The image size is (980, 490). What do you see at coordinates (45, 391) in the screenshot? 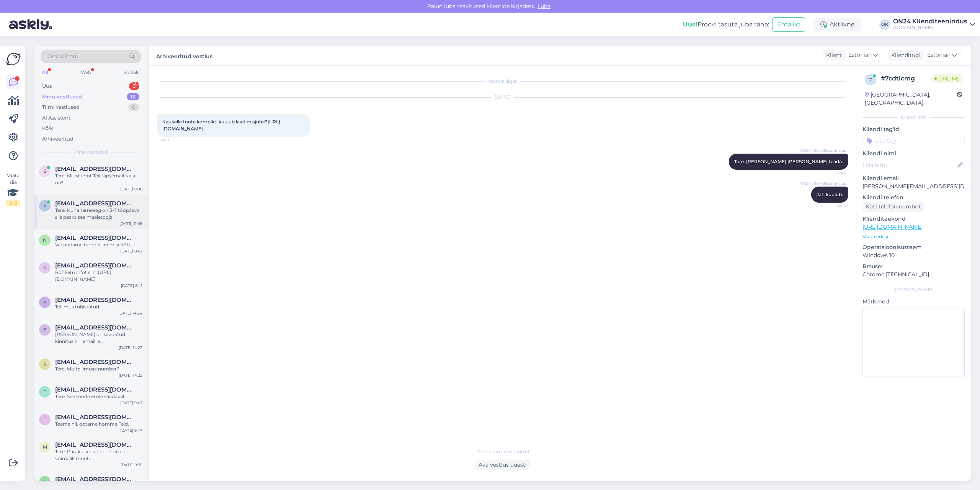
I see `span: T` at bounding box center [45, 391].